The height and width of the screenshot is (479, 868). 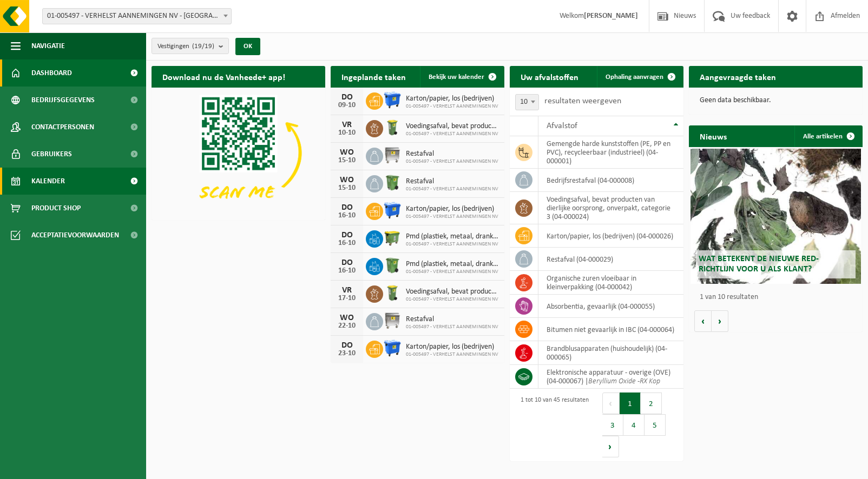 I want to click on button: Previous, so click(x=611, y=403).